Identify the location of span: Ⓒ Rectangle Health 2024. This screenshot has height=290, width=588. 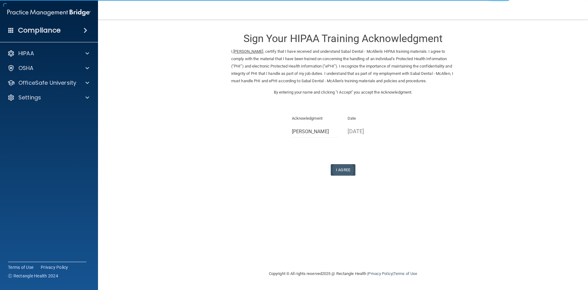
(33, 275).